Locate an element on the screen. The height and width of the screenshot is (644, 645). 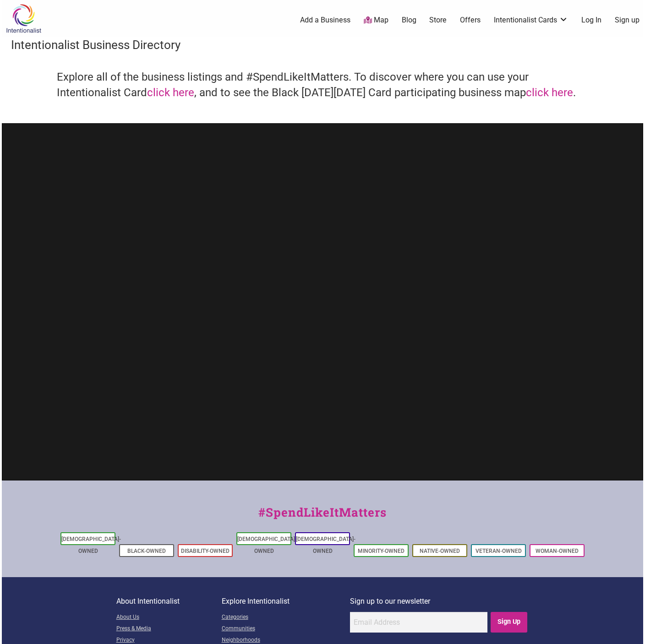
a: Log In is located at coordinates (592, 20).